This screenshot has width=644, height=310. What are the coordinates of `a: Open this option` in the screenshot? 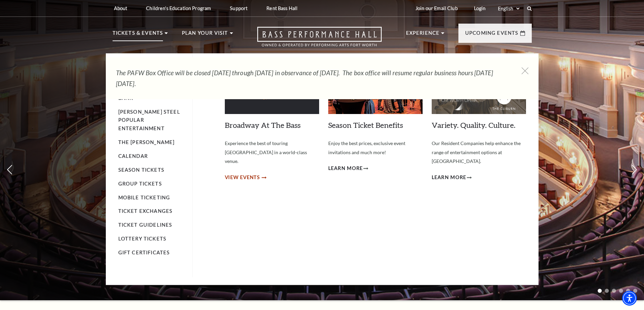 It's located at (319, 40).